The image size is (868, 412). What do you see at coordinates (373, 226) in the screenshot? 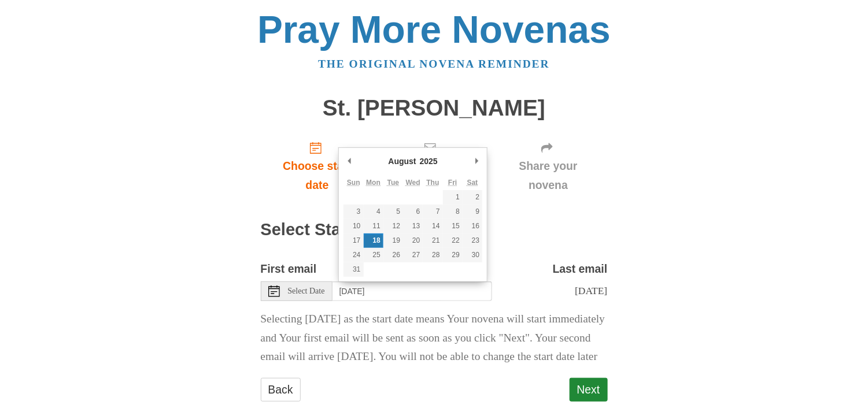
I see `button: 11` at bounding box center [373, 226].